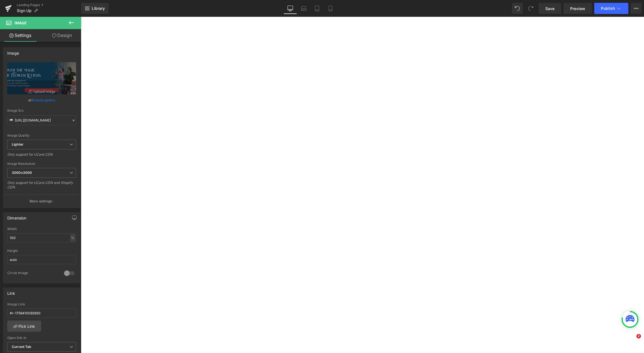  Describe the element at coordinates (42, 156) in the screenshot. I see `div: Only support for UCare CDN` at that location.